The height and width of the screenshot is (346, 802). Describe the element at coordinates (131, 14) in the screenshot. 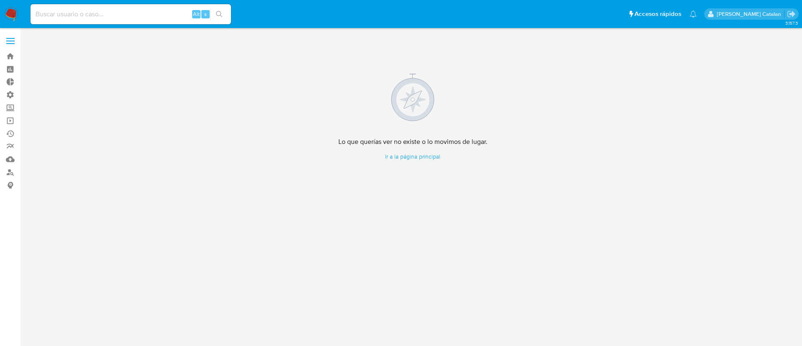

I see `input: Buscar usuario o caso...` at that location.